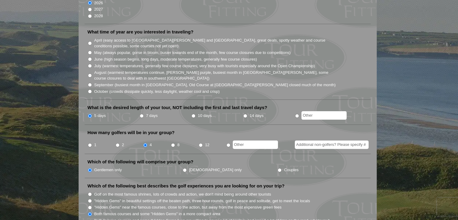 This screenshot has height=220, width=458. I want to click on label: 12, so click(207, 145).